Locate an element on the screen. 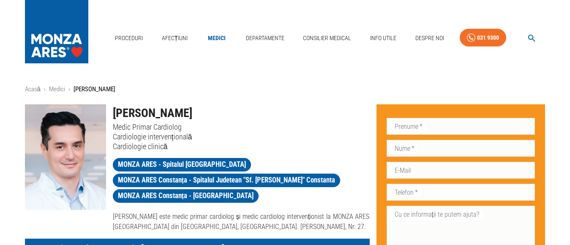 Image resolution: width=570 pixels, height=245 pixels. a: Despre Noi is located at coordinates (430, 38).